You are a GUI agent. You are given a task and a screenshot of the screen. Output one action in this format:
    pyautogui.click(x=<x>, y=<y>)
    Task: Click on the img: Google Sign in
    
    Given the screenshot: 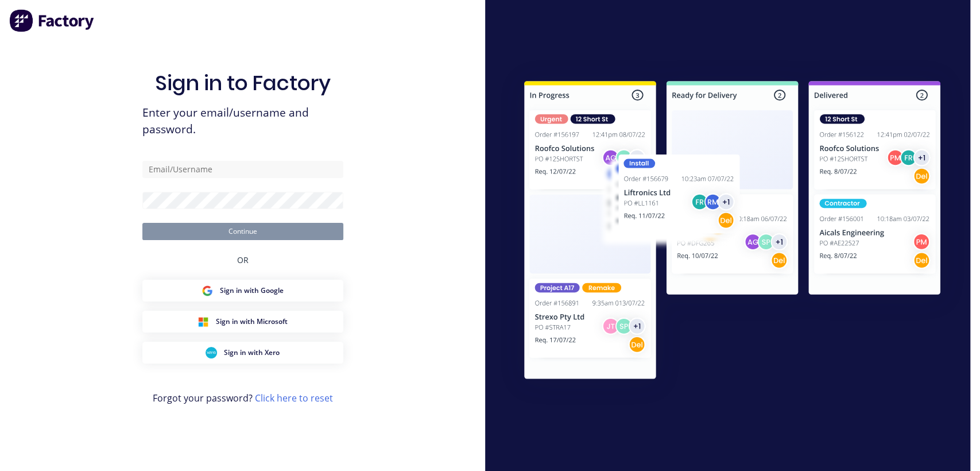 What is the action you would take?
    pyautogui.click(x=208, y=291)
    